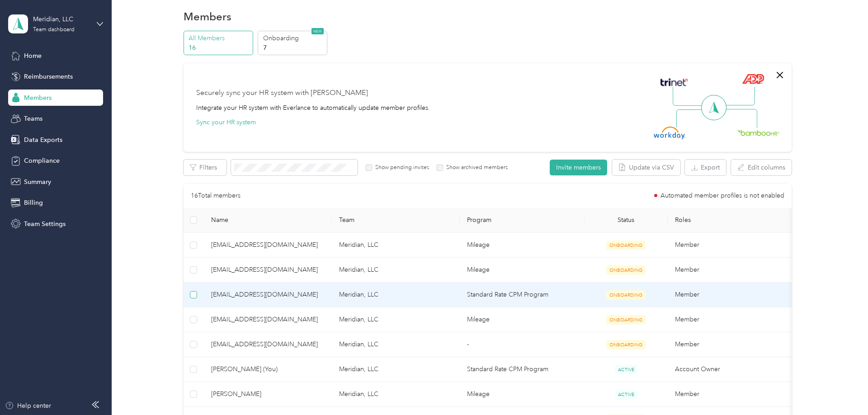 This screenshot has width=868, height=415. I want to click on p: 16 Total members, so click(216, 195).